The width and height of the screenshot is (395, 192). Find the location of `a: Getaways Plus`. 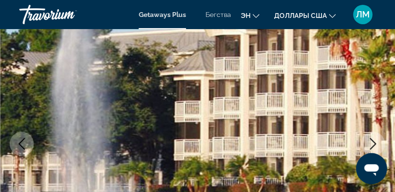

a: Getaways Plus is located at coordinates (163, 15).